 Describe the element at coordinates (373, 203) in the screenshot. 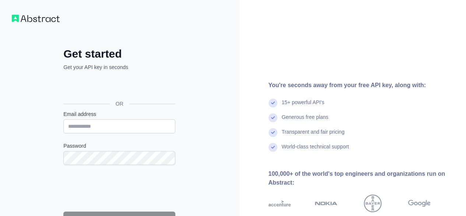

I see `img: bayer` at that location.